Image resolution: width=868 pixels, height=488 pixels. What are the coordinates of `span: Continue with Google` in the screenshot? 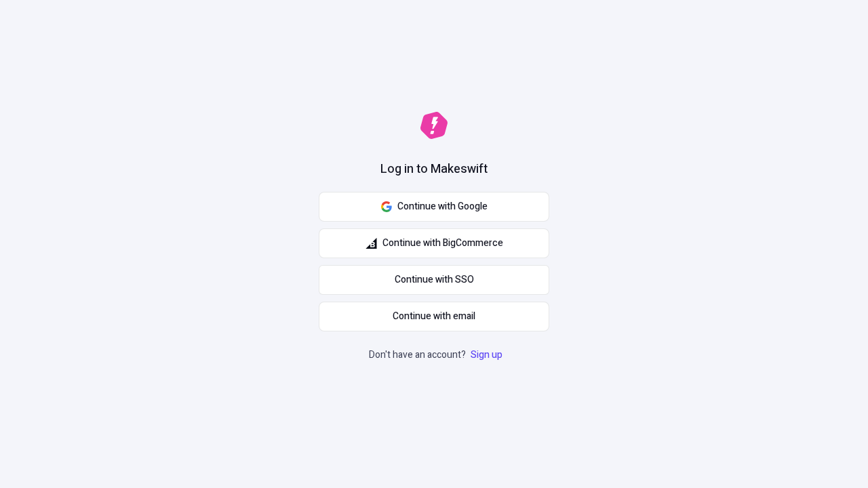 It's located at (442, 206).